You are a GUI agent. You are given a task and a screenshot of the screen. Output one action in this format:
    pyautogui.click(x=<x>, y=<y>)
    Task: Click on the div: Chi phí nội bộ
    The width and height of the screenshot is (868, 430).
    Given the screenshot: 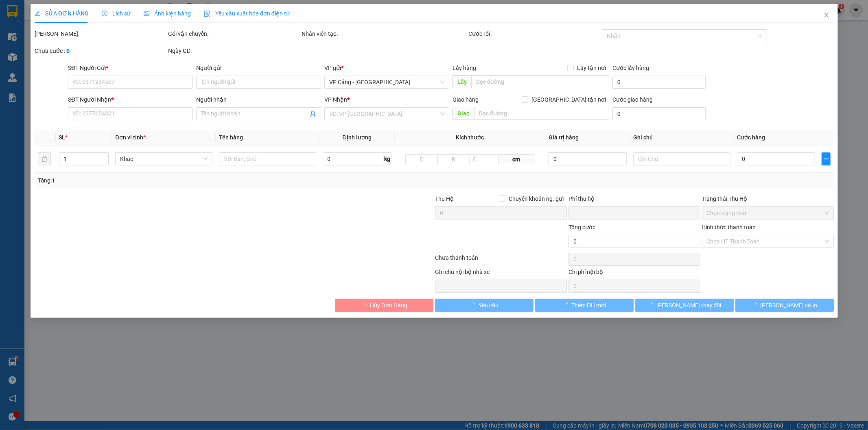 What is the action you would take?
    pyautogui.click(x=634, y=273)
    